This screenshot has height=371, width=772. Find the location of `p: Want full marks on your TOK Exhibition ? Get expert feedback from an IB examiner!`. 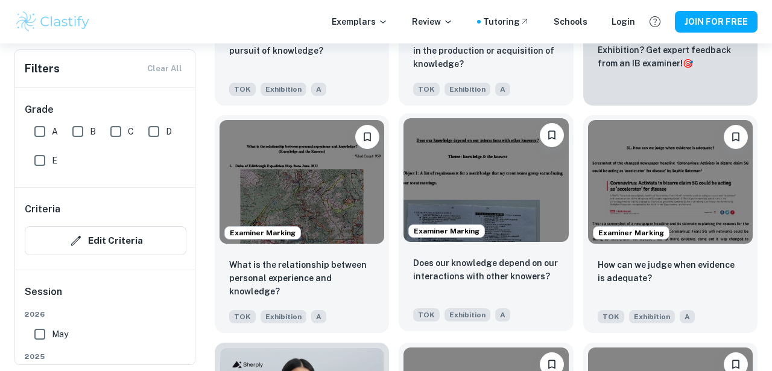

p: Want full marks on your TOK Exhibition ? Get expert feedback from an IB examiner! is located at coordinates (670, 50).